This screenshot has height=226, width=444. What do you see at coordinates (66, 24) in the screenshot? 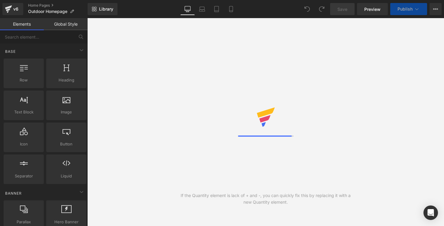
I see `a: Global Style` at bounding box center [66, 24].